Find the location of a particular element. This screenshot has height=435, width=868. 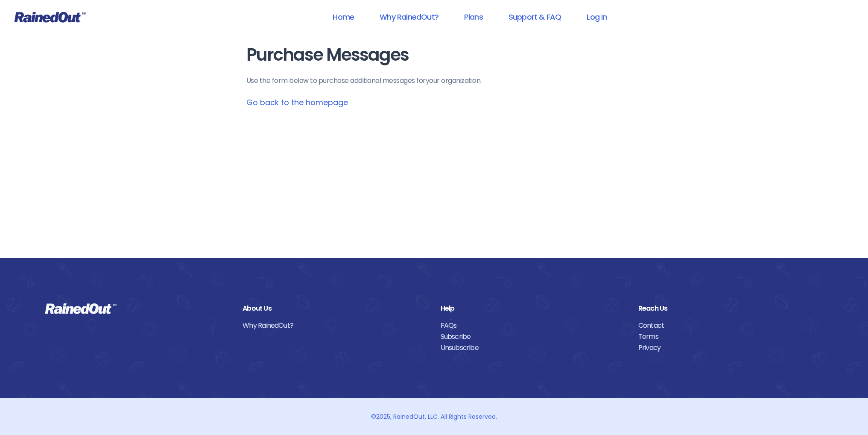

a: Subscribe is located at coordinates (533, 337).